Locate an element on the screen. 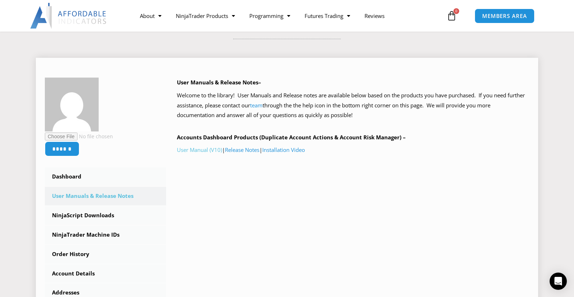 The width and height of the screenshot is (574, 297). span: 0 is located at coordinates (456, 11).